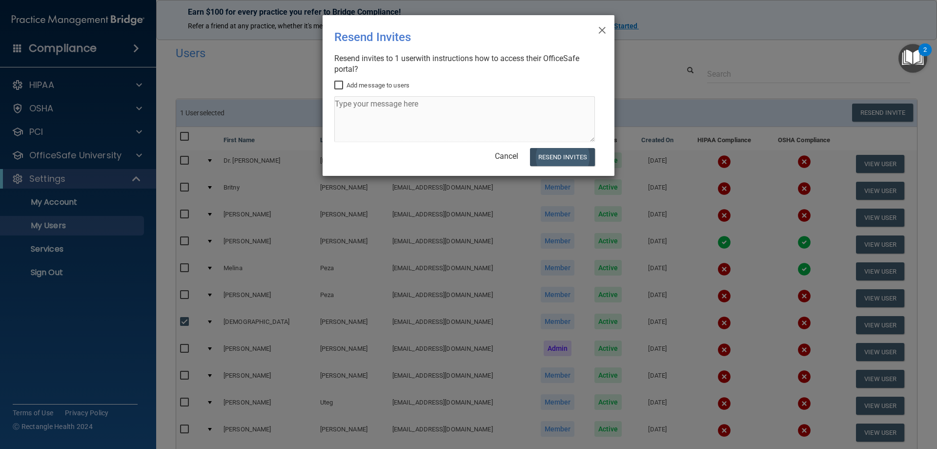 The width and height of the screenshot is (937, 449). I want to click on div: Resend Invites, so click(449, 37).